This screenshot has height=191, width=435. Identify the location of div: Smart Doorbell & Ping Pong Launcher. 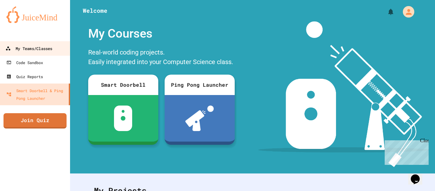
(36, 94).